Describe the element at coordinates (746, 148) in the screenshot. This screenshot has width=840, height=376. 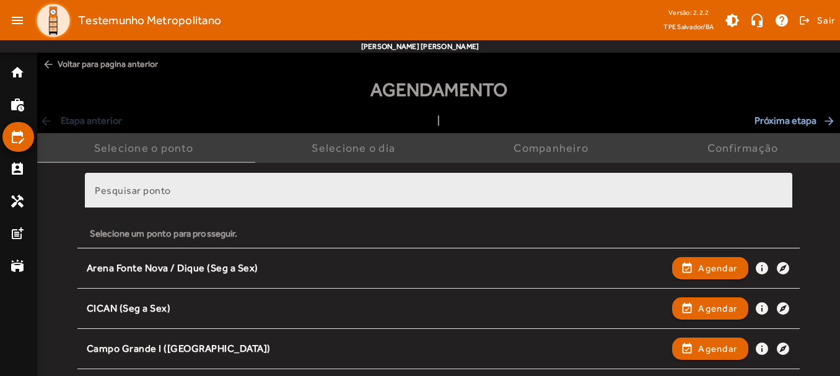
I see `div: Confirmação` at that location.